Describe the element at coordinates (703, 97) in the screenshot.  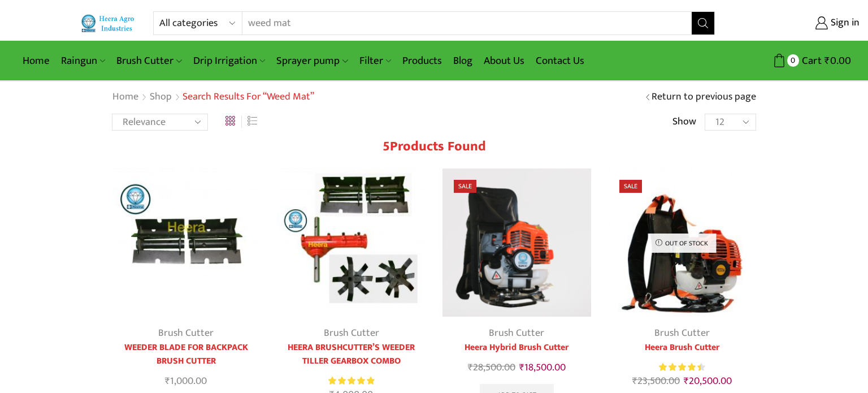
I see `a: Return to previous page` at that location.